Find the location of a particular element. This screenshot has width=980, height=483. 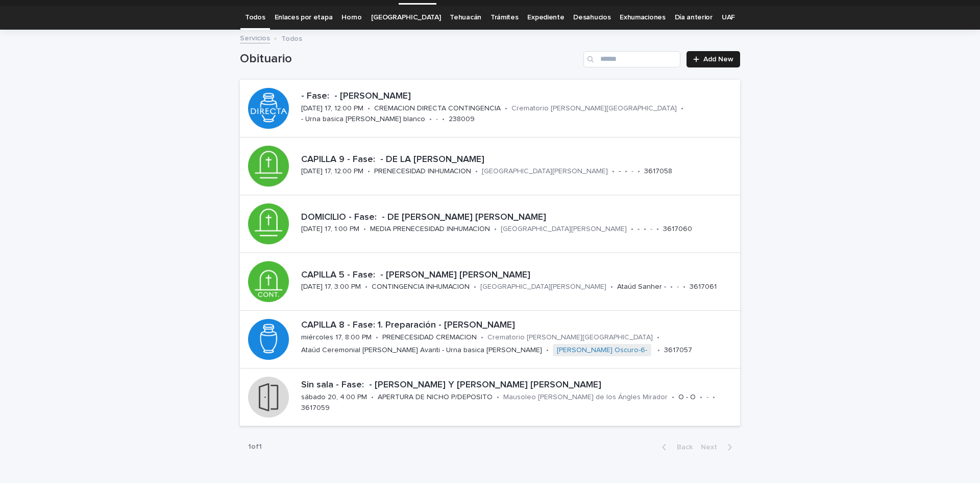

p: miércoles 17, 8:00 PM is located at coordinates (337, 337).